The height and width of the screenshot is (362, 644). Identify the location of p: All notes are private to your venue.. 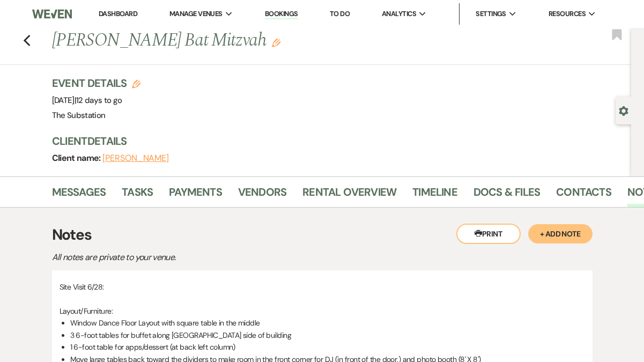
(240, 258).